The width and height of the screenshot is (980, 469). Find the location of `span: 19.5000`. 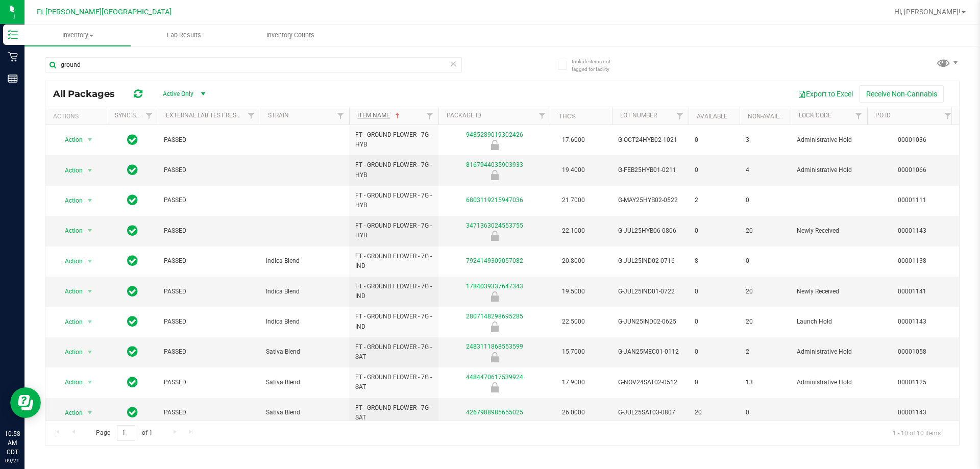

span: 19.5000 is located at coordinates (573, 292).